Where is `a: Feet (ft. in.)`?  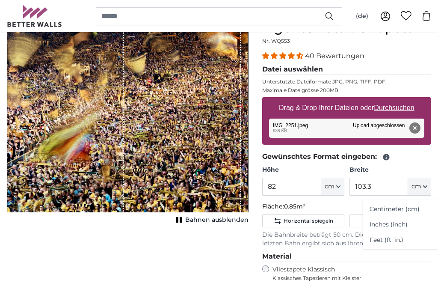 a: Feet (ft. in.) is located at coordinates (400, 240).